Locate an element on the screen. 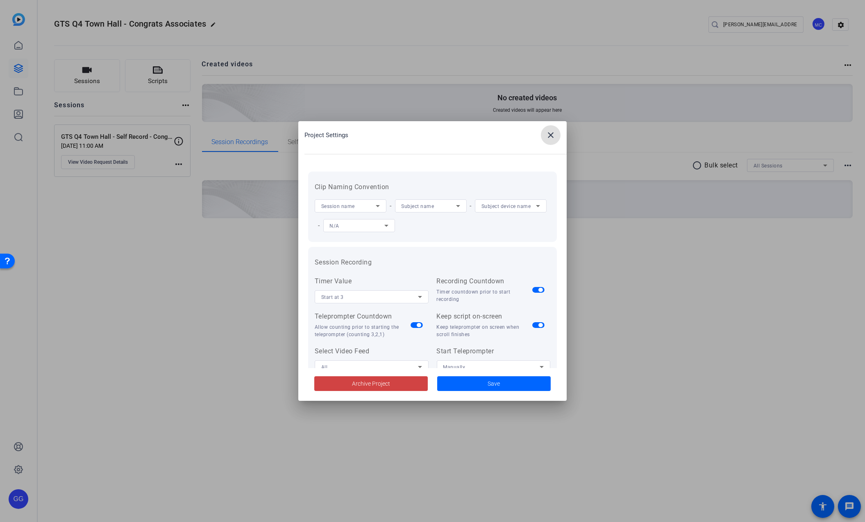 This screenshot has width=865, height=522. h3: Session Recording is located at coordinates (432, 263).